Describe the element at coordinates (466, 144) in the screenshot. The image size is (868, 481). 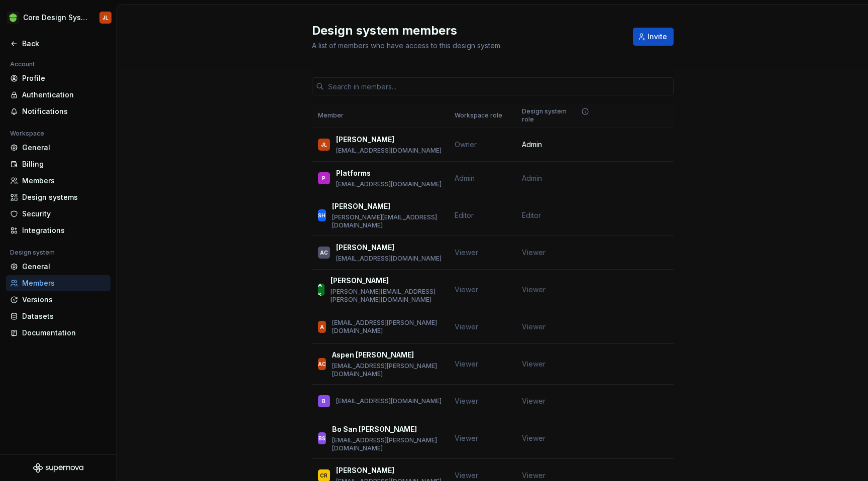
I see `span: Owner` at that location.